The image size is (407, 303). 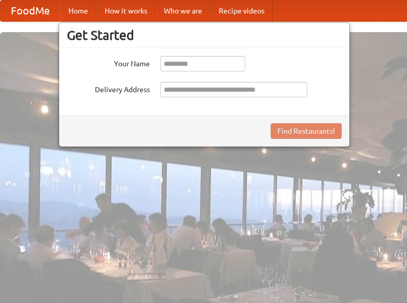 I want to click on a: Home, so click(x=78, y=11).